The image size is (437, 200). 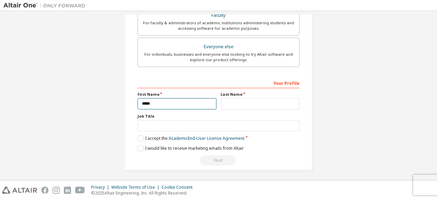 I want to click on img: instagram.svg, so click(x=56, y=190).